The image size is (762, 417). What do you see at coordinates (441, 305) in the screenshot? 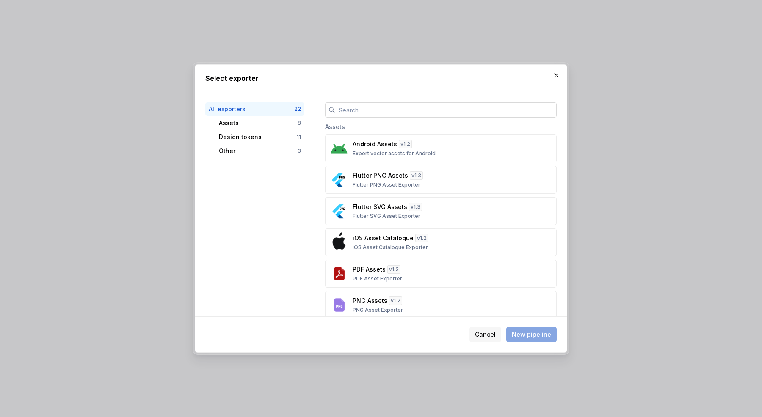
I see `button: PNG Assetsv1.2PNG Asset Exporter` at bounding box center [441, 305].